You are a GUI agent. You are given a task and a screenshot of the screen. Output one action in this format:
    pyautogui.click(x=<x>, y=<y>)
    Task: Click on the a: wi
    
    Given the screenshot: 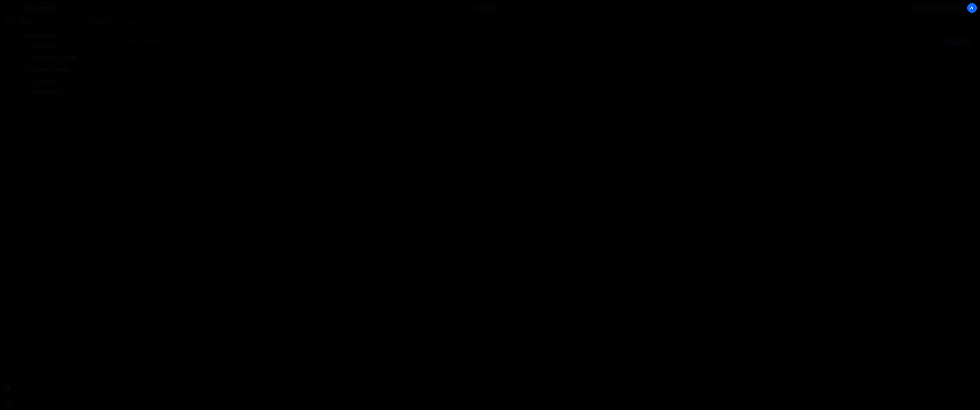 What is the action you would take?
    pyautogui.click(x=972, y=8)
    